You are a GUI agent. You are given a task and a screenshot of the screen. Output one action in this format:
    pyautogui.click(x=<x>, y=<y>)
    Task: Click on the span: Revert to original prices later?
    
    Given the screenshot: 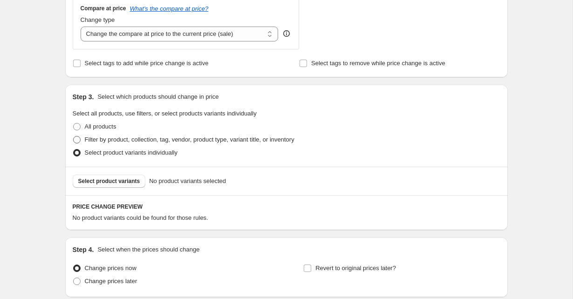 What is the action you would take?
    pyautogui.click(x=356, y=268)
    